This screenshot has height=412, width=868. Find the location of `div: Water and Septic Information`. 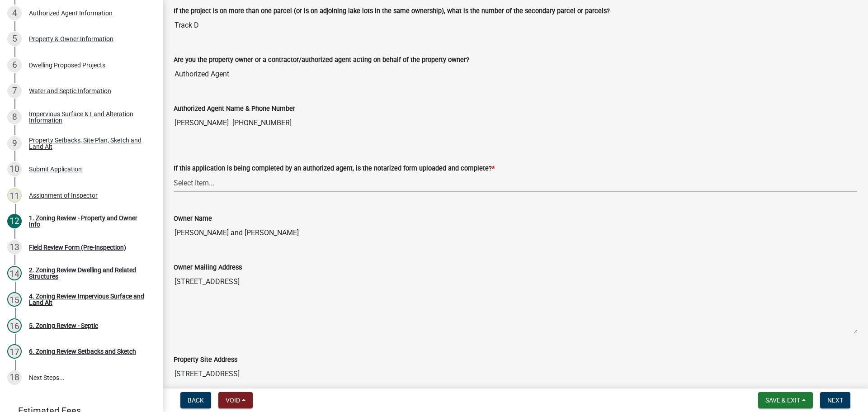

div: Water and Septic Information is located at coordinates (70, 91).